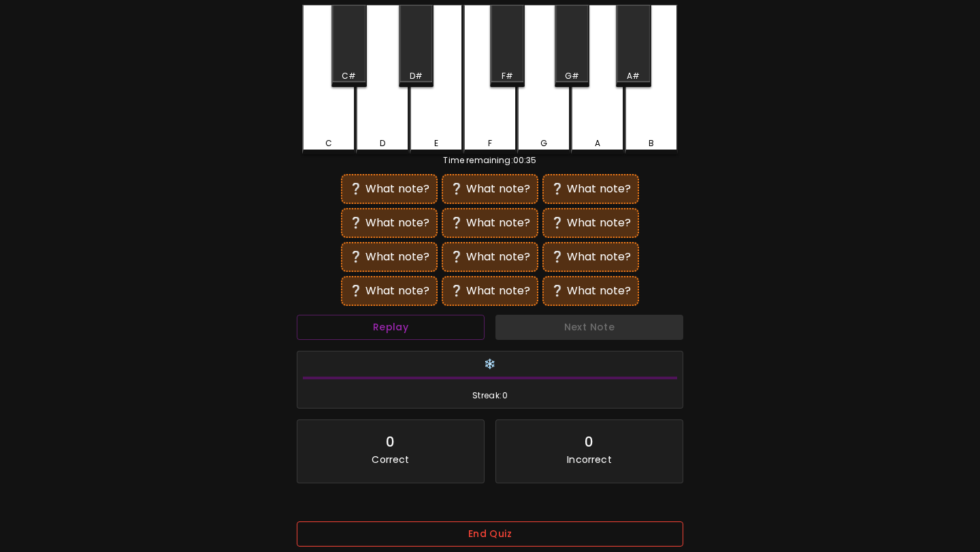 This screenshot has height=552, width=980. What do you see at coordinates (390, 459) in the screenshot?
I see `p: Correct` at bounding box center [390, 459].